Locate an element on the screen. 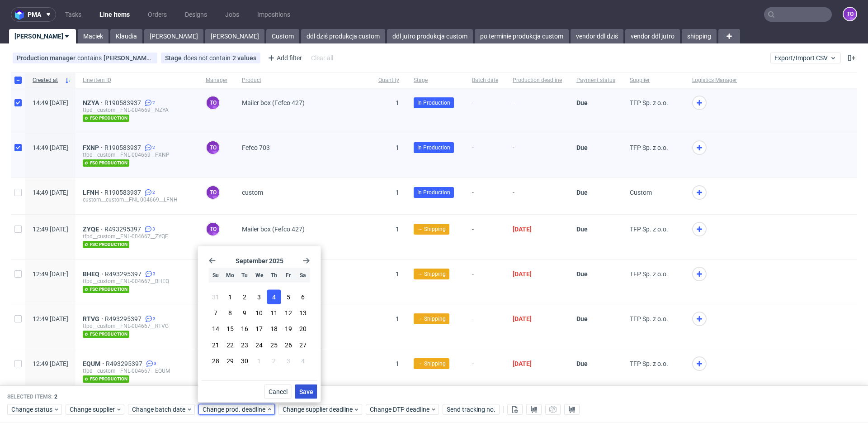 This screenshot has width=868, height=423. button: Wed Sep 24 2025 is located at coordinates (259, 345).